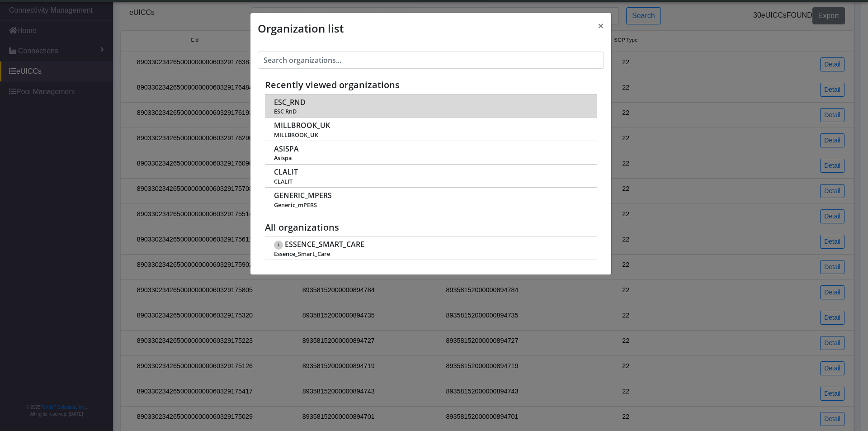  Describe the element at coordinates (431, 60) in the screenshot. I see `input: Search organizations...` at that location.